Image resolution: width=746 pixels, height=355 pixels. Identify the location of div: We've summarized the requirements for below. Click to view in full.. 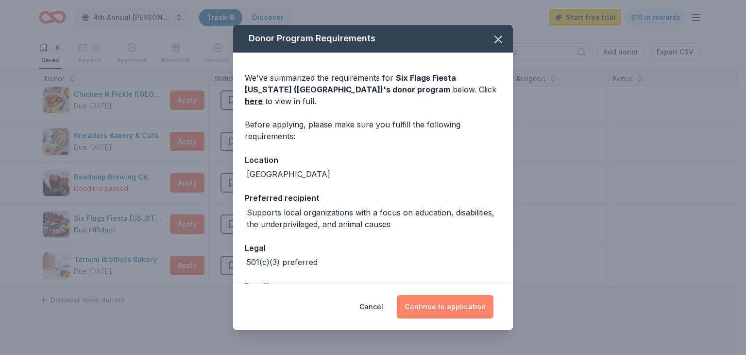
(373, 89).